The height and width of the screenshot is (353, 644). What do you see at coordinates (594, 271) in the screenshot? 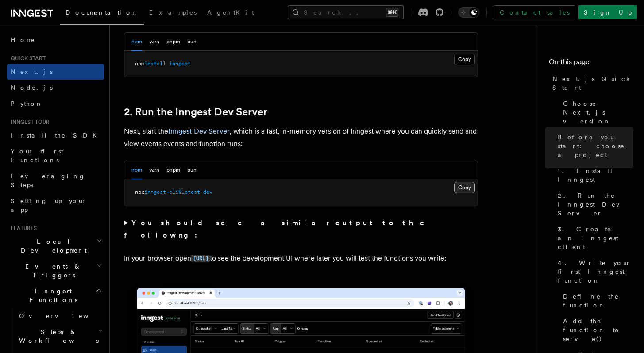
I see `a: 4. Write your first Inngest function` at bounding box center [594, 271].